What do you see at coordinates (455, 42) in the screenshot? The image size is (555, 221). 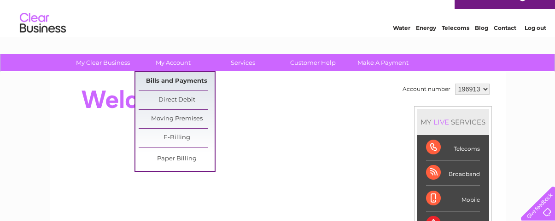 I see `a: Telecoms` at bounding box center [455, 42].